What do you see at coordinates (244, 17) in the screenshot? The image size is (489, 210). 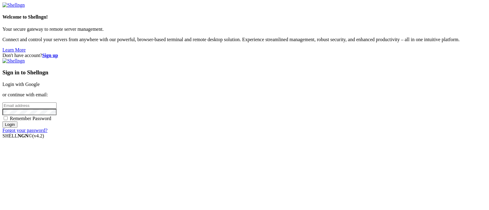 I see `h4: Welcome to Shellngn!` at bounding box center [244, 17].